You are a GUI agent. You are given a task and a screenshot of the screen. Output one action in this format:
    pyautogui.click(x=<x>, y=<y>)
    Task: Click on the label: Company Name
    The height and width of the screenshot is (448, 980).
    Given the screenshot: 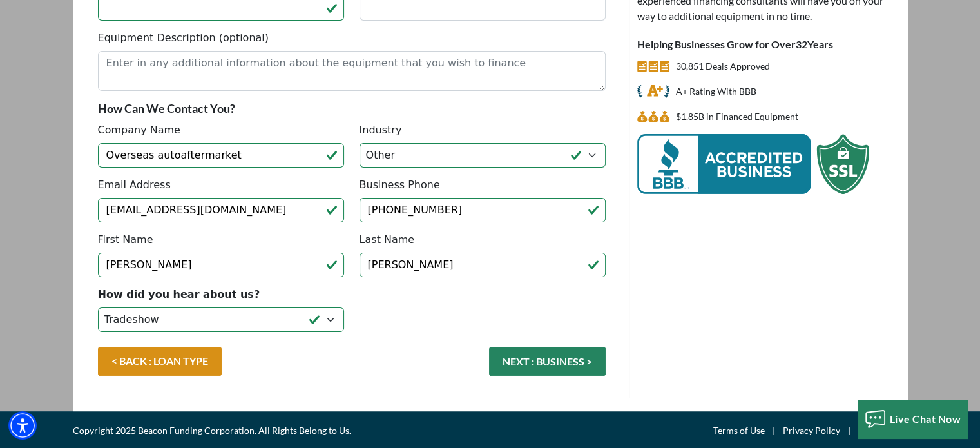 What is the action you would take?
    pyautogui.click(x=139, y=130)
    